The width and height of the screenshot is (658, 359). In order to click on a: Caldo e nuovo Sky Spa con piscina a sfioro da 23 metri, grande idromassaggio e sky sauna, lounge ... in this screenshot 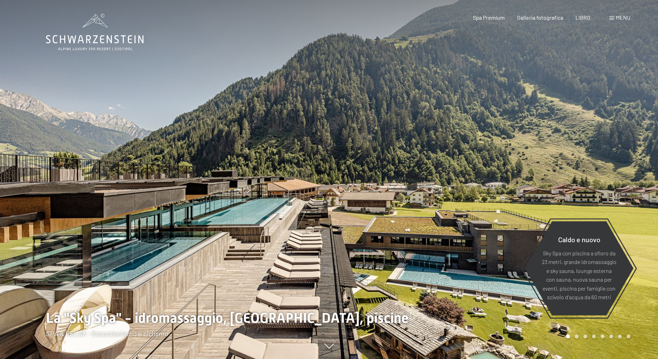, I will do `click(579, 268)`.